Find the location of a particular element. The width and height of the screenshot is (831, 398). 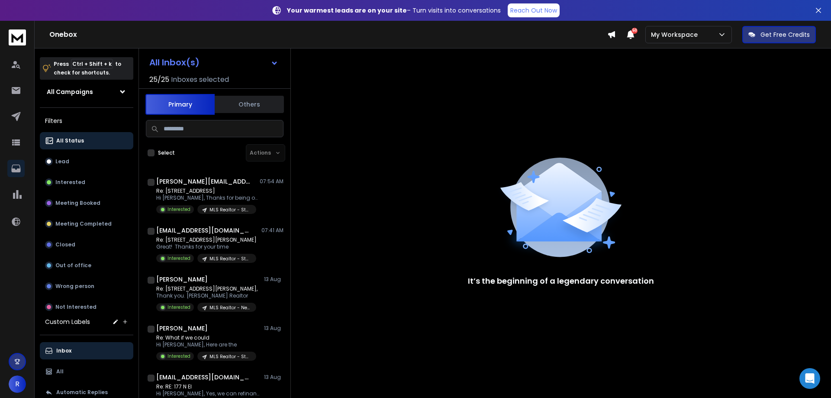

button: Out of office is located at coordinates (87, 265).